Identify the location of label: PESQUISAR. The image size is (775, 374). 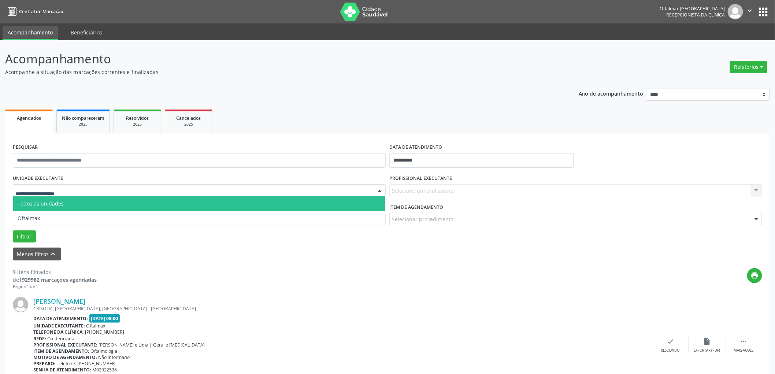
(25, 147).